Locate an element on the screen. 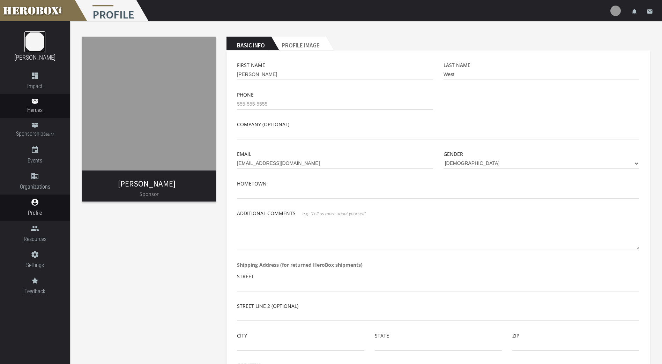 Image resolution: width=662 pixels, height=364 pixels. span: e.g. 'Tell us more about yourself' is located at coordinates (334, 214).